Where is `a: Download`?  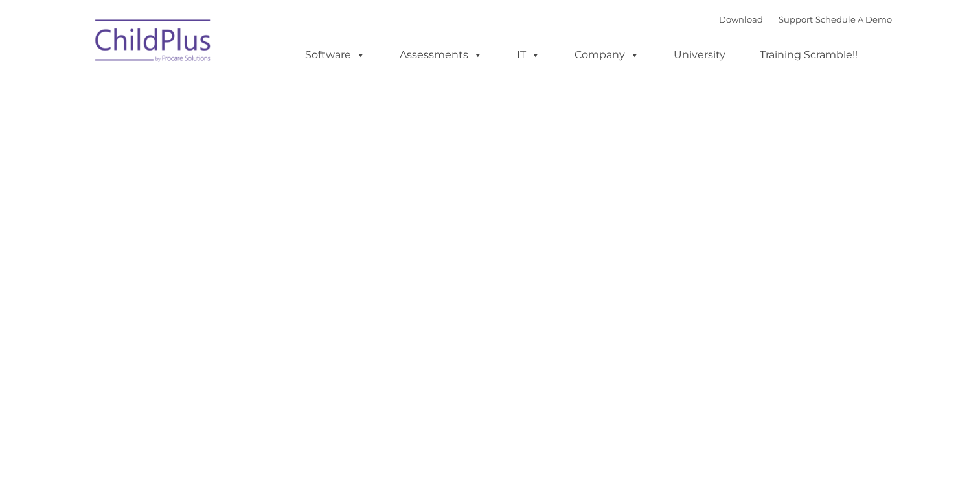 a: Download is located at coordinates (741, 20).